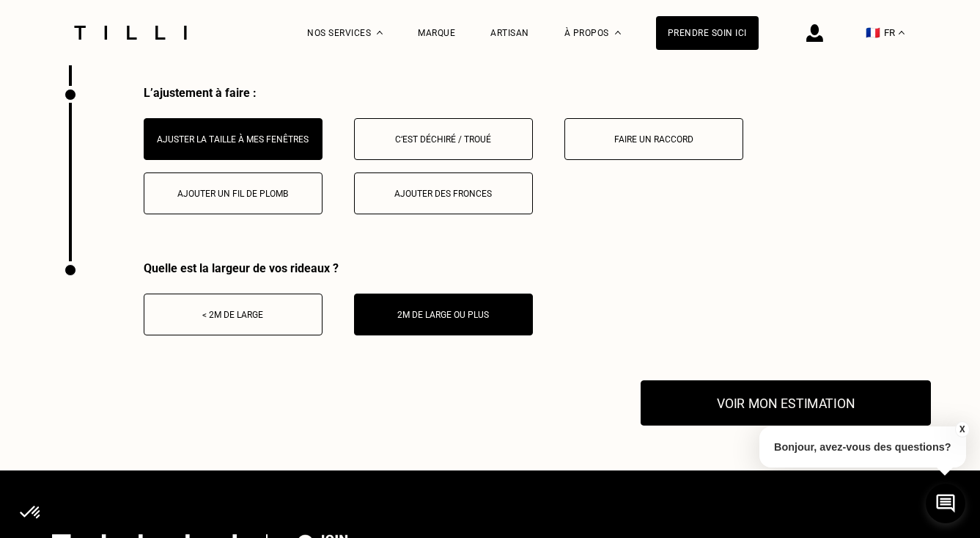 The width and height of the screenshot is (980, 538). Describe the element at coordinates (443, 139) in the screenshot. I see `div: C‘est déchiré / troué` at that location.